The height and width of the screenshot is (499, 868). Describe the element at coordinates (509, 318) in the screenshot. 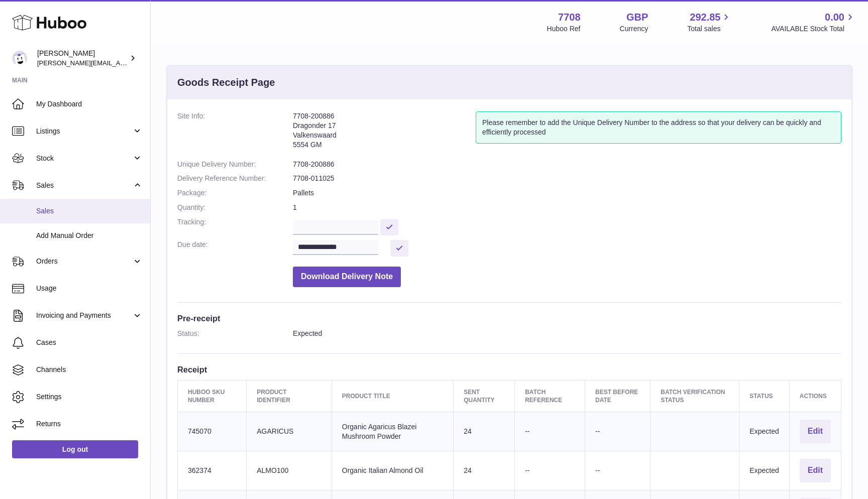

I see `h3: Pre-receipt` at that location.